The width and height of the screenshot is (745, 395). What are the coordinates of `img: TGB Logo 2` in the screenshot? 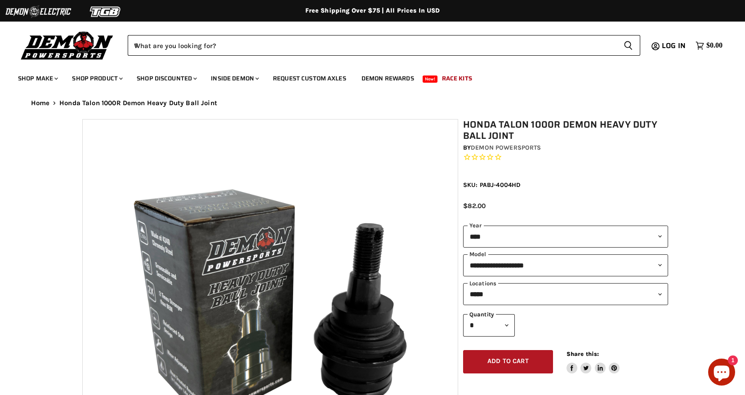 It's located at (106, 12).